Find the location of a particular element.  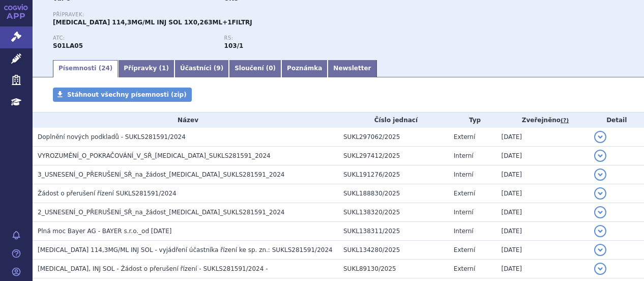

td: SUKL138311/2025 is located at coordinates (393, 231).